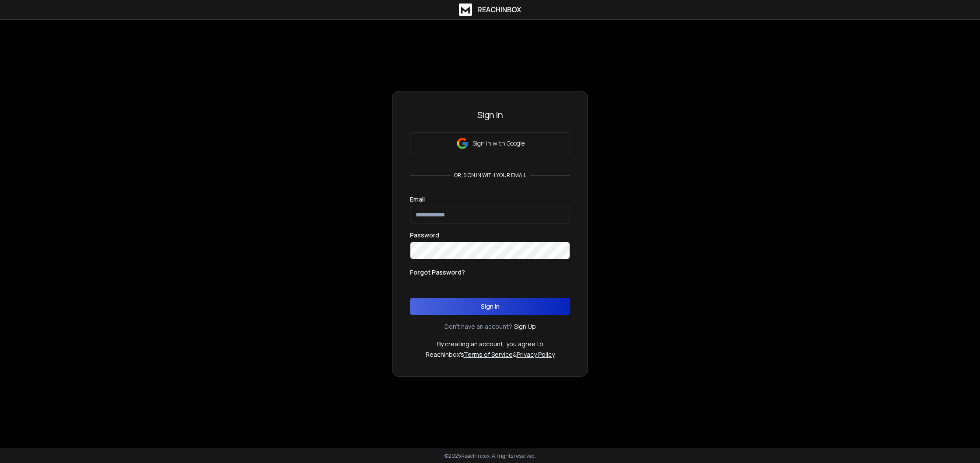  Describe the element at coordinates (499, 10) in the screenshot. I see `h1: ReachInbox` at that location.